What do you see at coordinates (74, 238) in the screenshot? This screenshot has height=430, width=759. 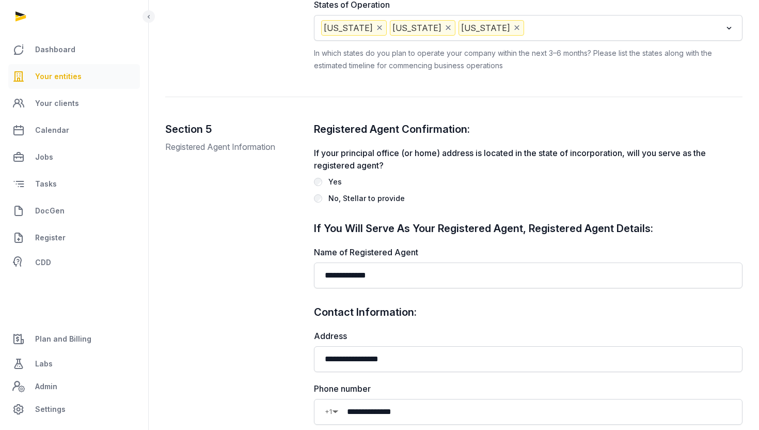 I see `a: Register` at bounding box center [74, 238].